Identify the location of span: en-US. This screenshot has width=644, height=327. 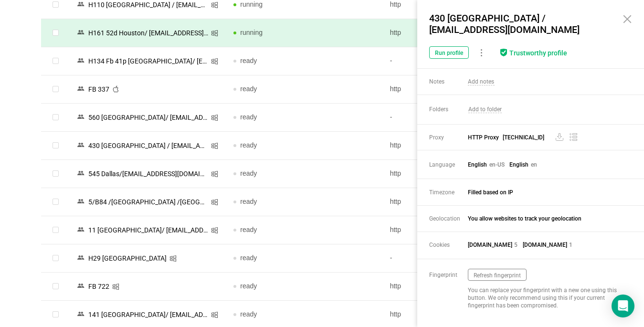
(497, 165).